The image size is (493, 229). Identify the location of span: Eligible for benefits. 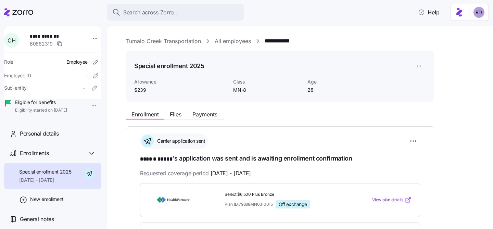
(41, 102).